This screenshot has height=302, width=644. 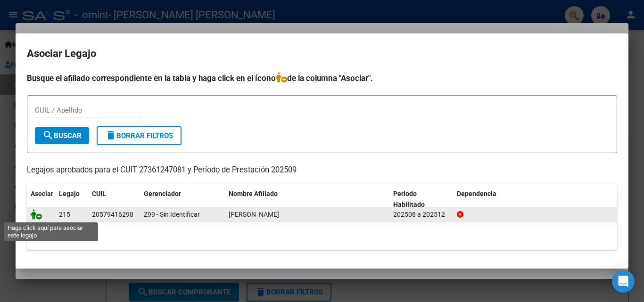 What do you see at coordinates (139, 136) in the screenshot?
I see `span: Borrar Filtros` at bounding box center [139, 136].